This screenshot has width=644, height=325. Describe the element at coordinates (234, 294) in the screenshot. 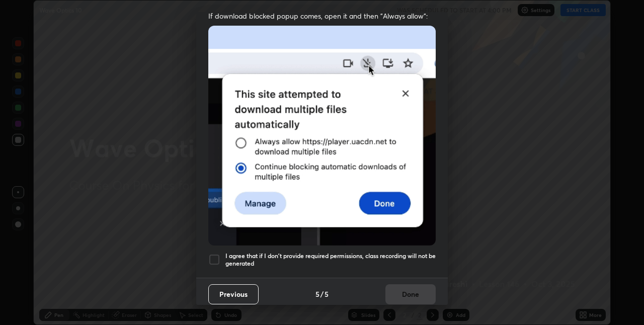

I see `button: Previous` at that location.